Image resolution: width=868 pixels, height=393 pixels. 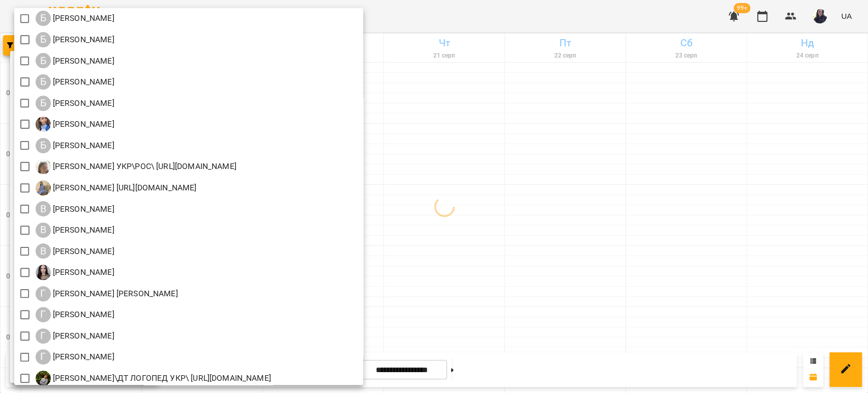 I want to click on div: Бондарєва Валерія, so click(x=75, y=146).